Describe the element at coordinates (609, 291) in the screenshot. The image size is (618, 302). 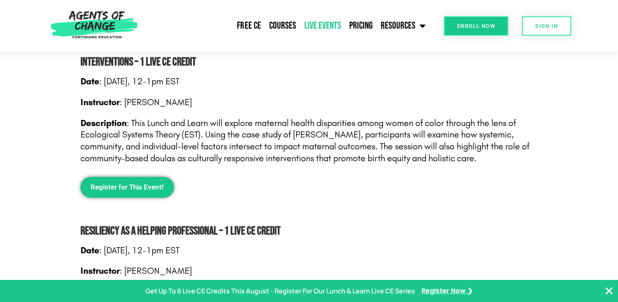
I see `button: Close Banner` at that location.